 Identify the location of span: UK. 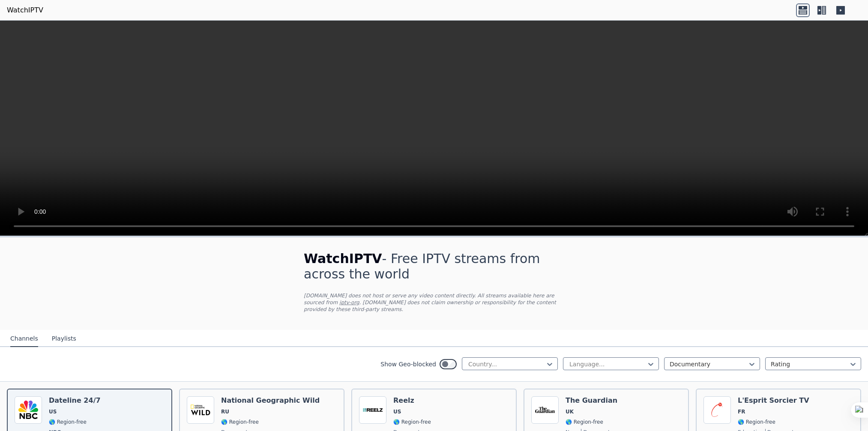
(569, 411).